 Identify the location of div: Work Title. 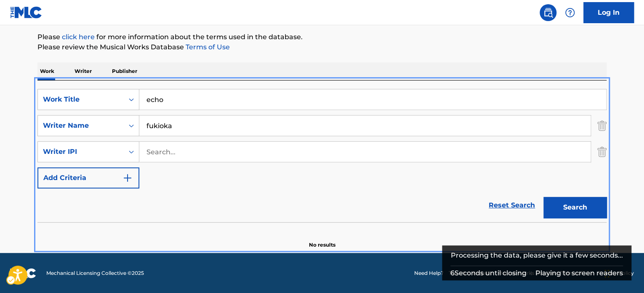
(81, 100).